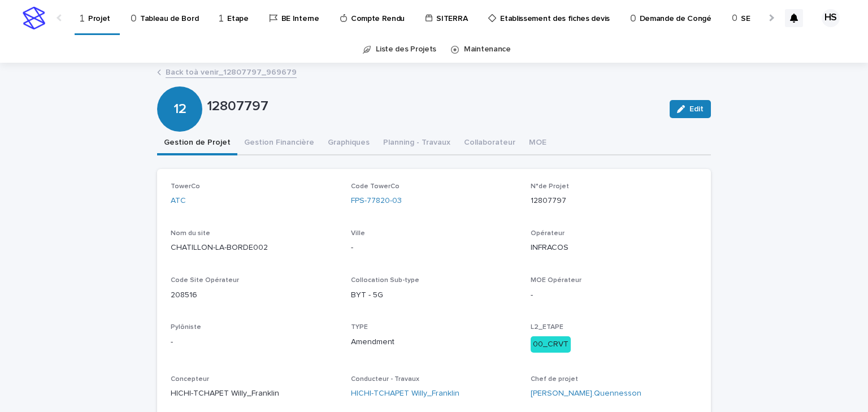  Describe the element at coordinates (205, 281) in the screenshot. I see `span: Code Site Opérateur` at that location.